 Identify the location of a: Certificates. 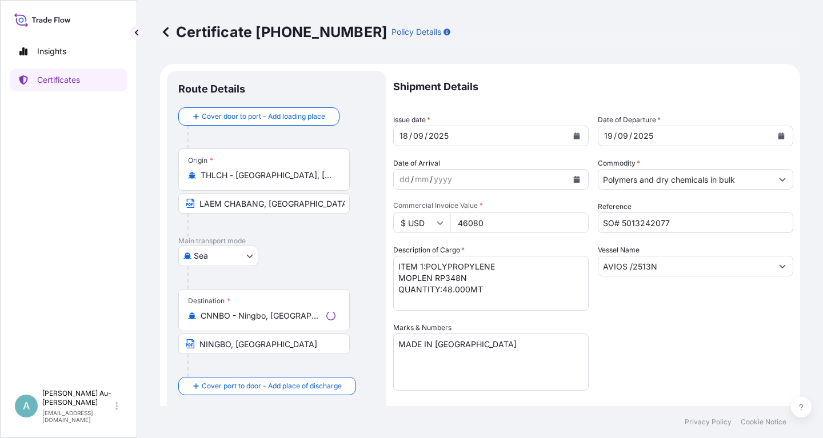
(69, 80).